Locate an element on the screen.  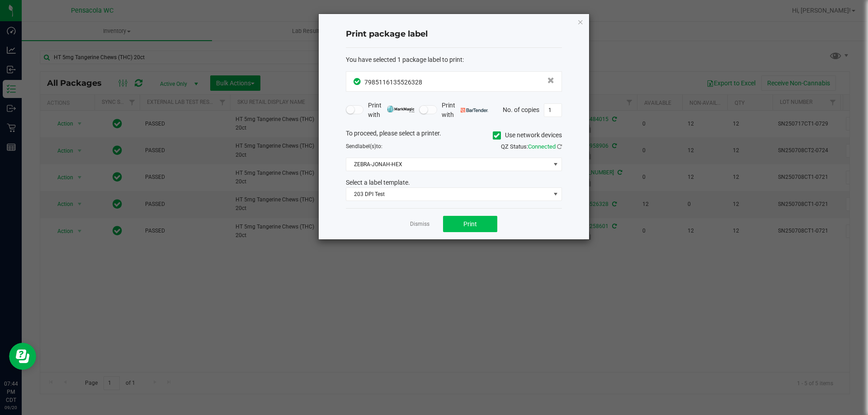
span: You have selected 1 package label to print is located at coordinates (404, 60).